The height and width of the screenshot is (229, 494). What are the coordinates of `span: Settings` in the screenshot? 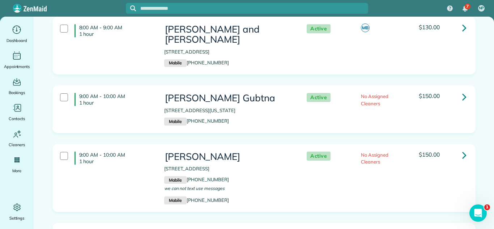 It's located at (17, 218).